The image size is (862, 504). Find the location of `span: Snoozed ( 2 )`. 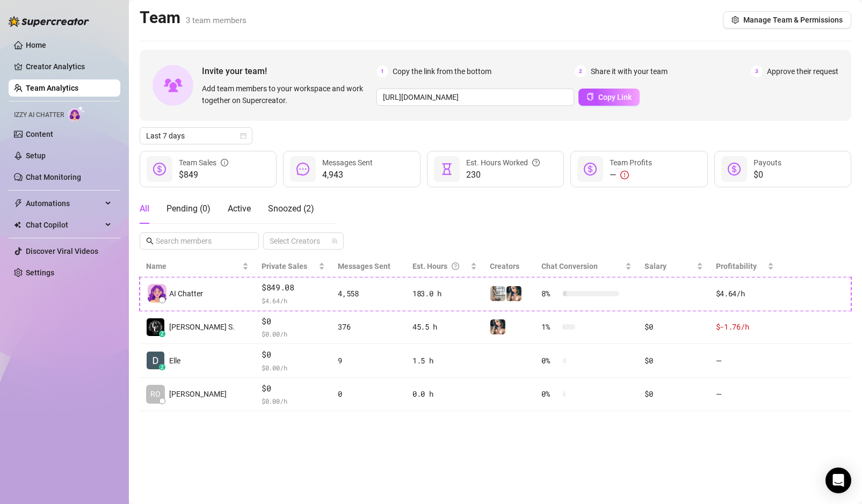

span: Snoozed ( 2 ) is located at coordinates (291, 208).